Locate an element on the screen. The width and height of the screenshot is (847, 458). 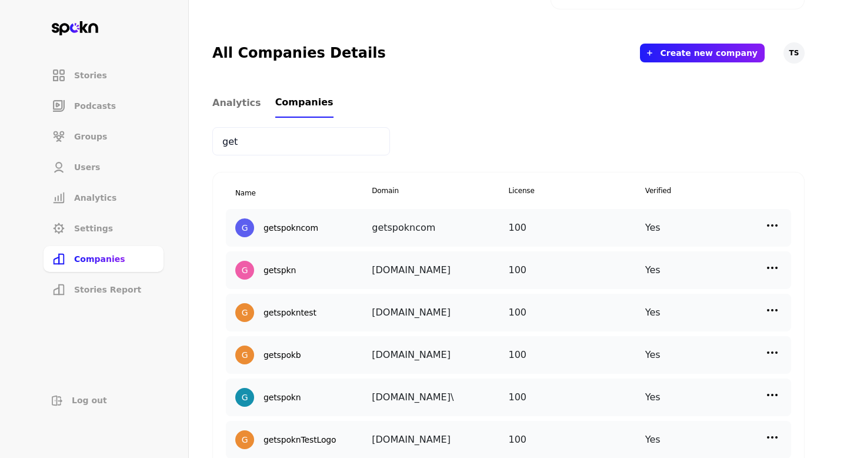
div: getspokncom is located at coordinates (440, 228).